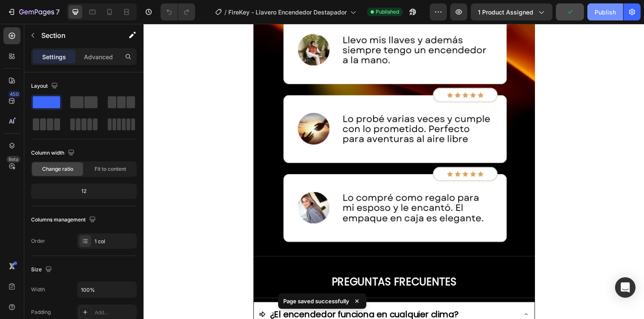  I want to click on div: Beta, so click(13, 159).